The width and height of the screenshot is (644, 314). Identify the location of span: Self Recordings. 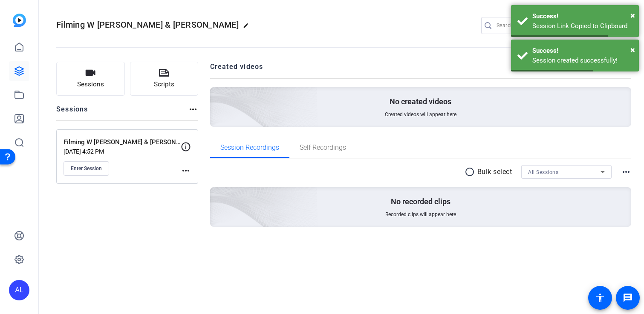
(322, 148).